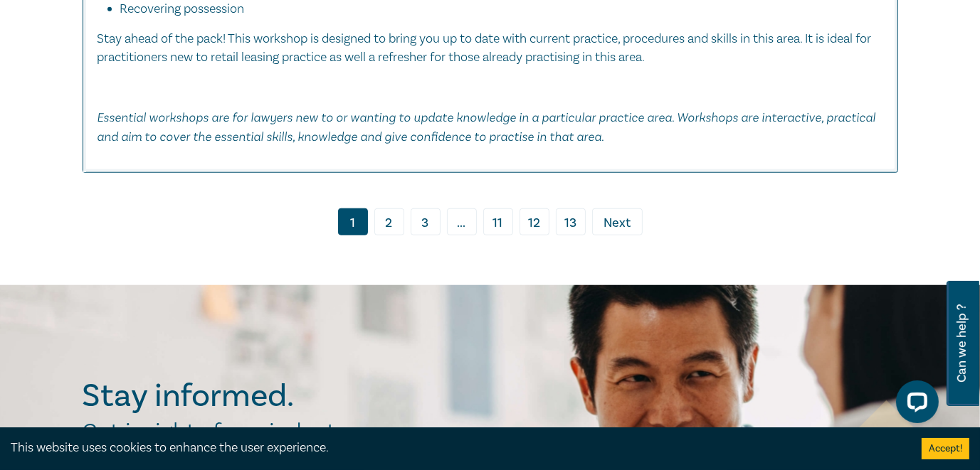 This screenshot has height=470, width=980. I want to click on button: Open LiveChat chat widget, so click(33, 27).